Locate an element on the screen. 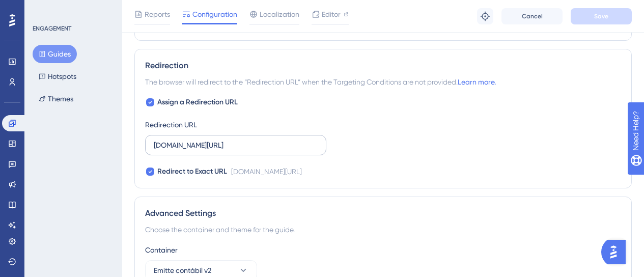 The width and height of the screenshot is (644, 277). button: Save is located at coordinates (601, 16).